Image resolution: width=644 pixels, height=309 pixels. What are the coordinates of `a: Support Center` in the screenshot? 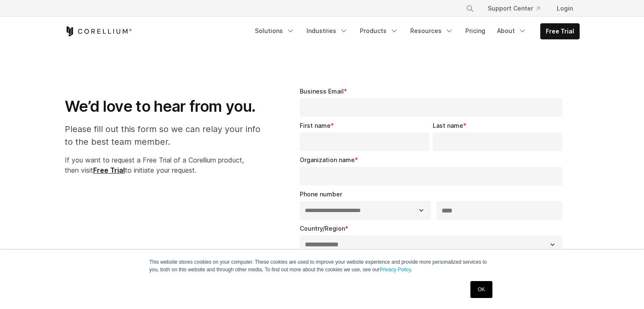 It's located at (513, 8).